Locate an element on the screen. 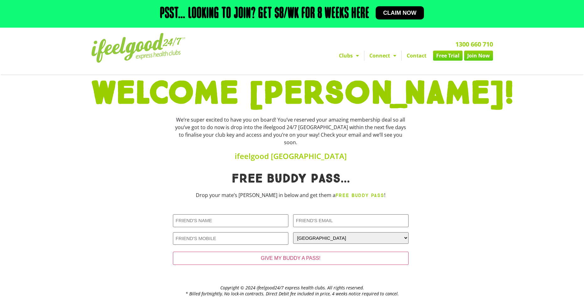  span: Claim now is located at coordinates (400, 13).